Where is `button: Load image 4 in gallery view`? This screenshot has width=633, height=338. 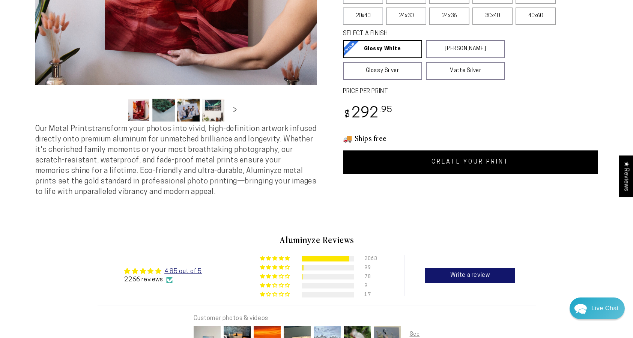
button: Load image 4 in gallery view is located at coordinates (213, 110).